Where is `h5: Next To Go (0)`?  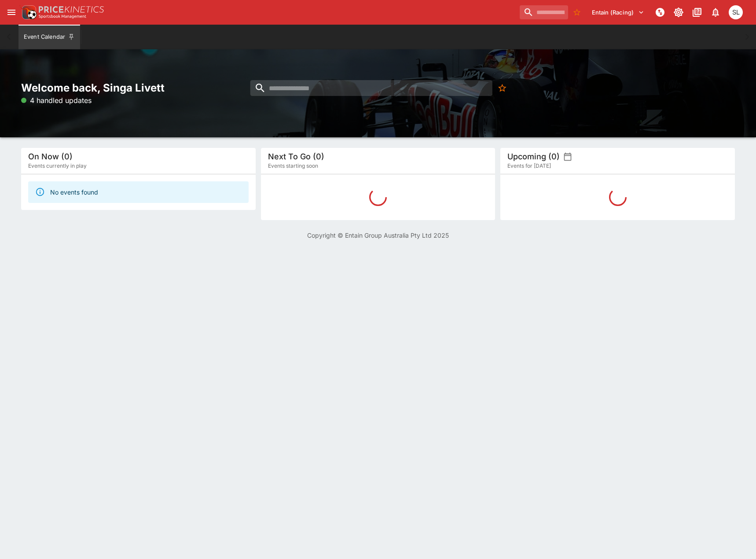 h5: Next To Go (0) is located at coordinates (296, 156).